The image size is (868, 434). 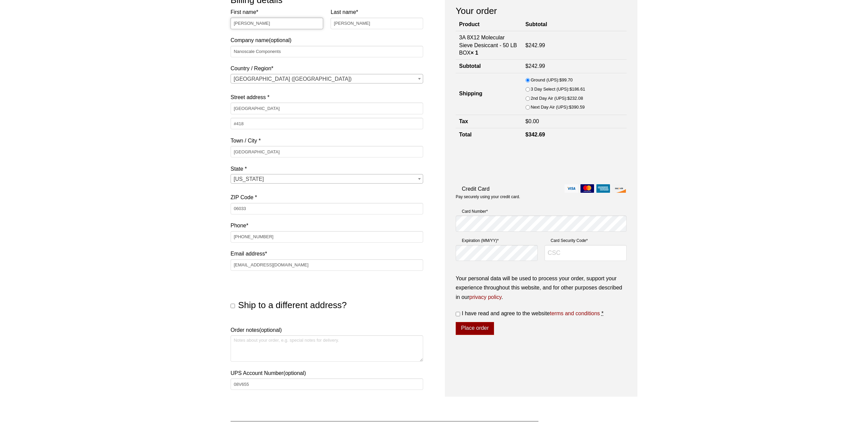 I want to click on input: I have read and agree to the websiteterms and conditions *, so click(x=458, y=314).